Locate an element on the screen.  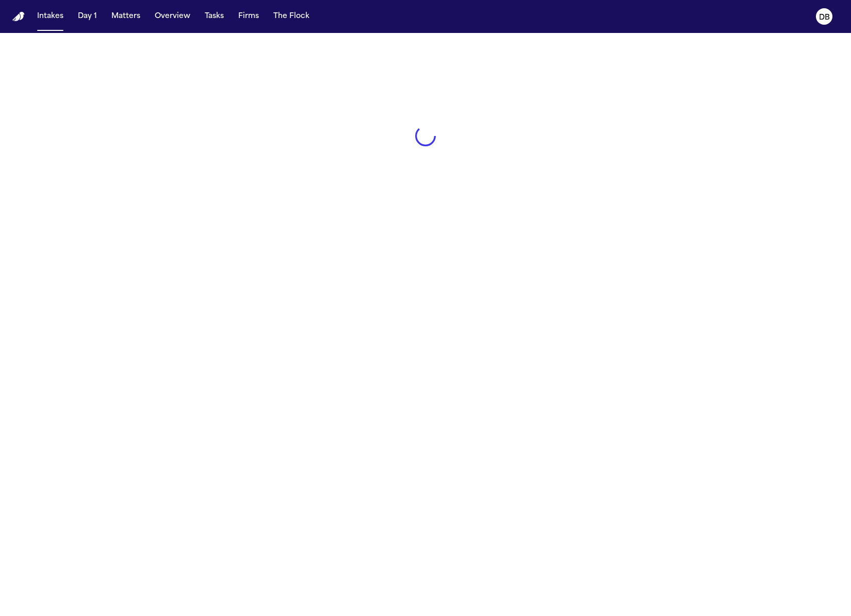
a: The Flock is located at coordinates (291, 17).